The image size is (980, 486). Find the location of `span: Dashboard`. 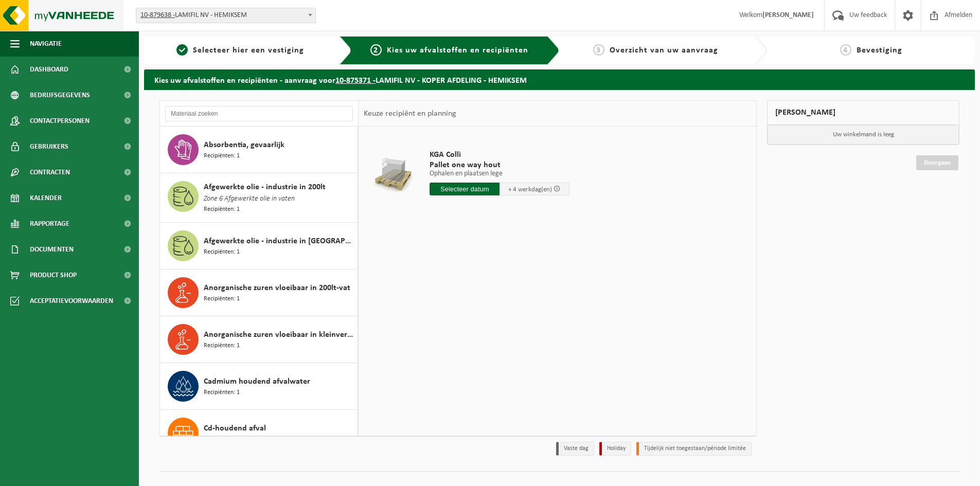

span: Dashboard is located at coordinates (49, 70).